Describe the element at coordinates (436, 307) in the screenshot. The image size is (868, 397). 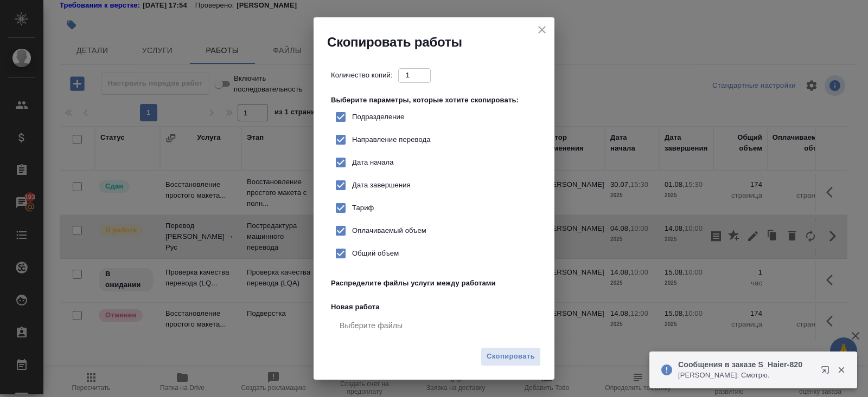
I see `p: Новая работа` at that location.